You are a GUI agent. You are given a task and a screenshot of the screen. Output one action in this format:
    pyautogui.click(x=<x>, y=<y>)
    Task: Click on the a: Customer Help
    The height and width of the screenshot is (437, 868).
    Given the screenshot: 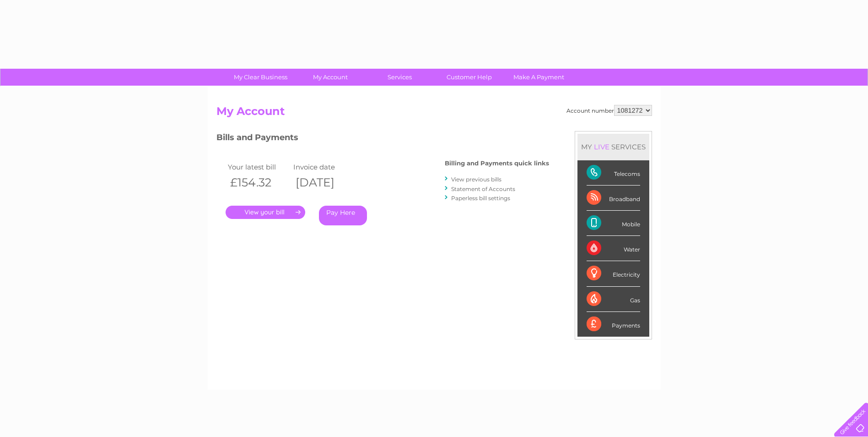 What is the action you would take?
    pyautogui.click(x=469, y=77)
    